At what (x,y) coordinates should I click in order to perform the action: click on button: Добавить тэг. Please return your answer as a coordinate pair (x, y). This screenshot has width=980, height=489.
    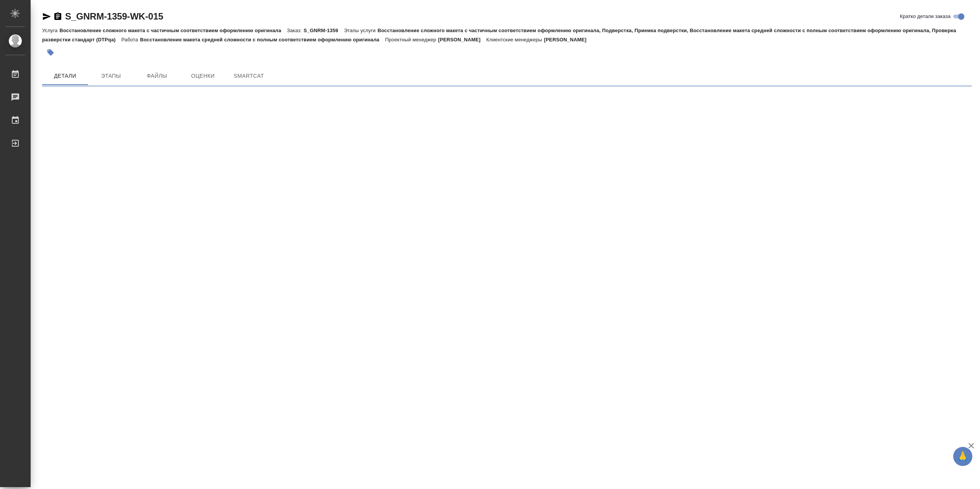
    Looking at the image, I should click on (50, 52).